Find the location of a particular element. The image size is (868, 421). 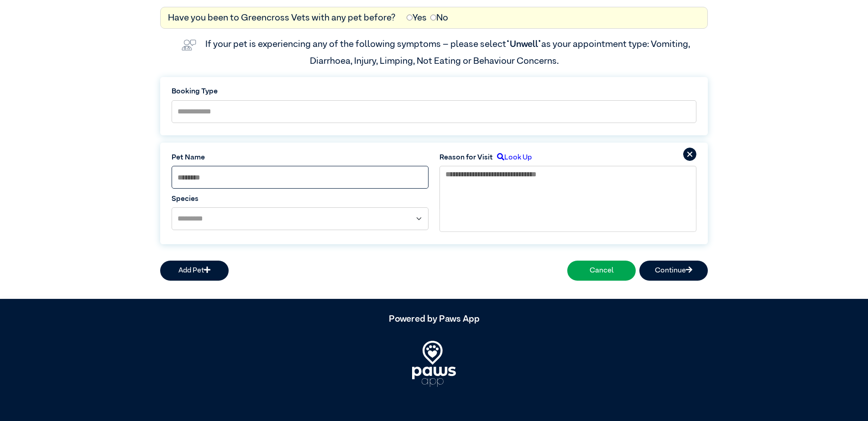

label: Have you been to Greencross Vets with any pet before? is located at coordinates (282, 18).